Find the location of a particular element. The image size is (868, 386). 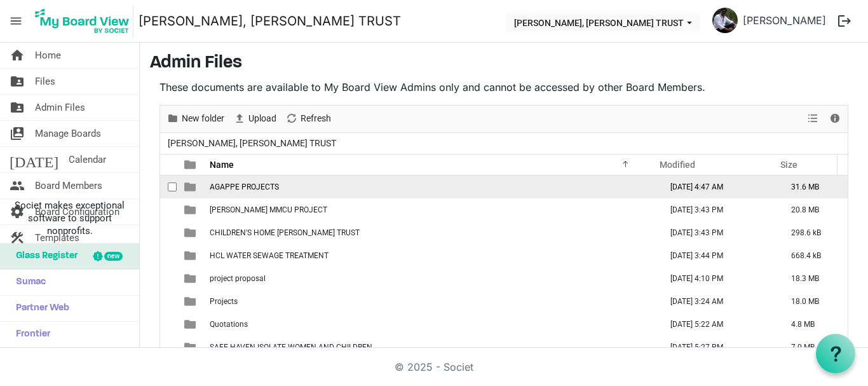

a: © 2025 - Societ is located at coordinates (434, 367).